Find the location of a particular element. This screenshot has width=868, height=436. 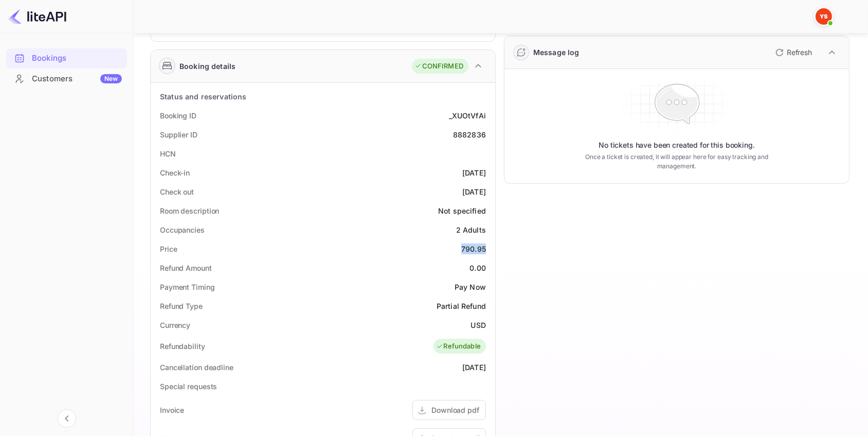

div: Booking ID is located at coordinates (178, 116).